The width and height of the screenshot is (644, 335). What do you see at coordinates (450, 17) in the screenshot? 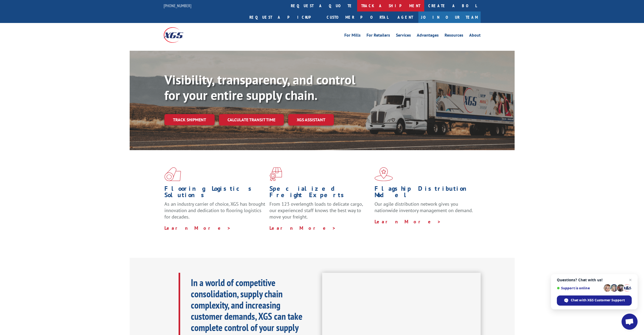
I see `a: Join Our Team` at bounding box center [450, 17].